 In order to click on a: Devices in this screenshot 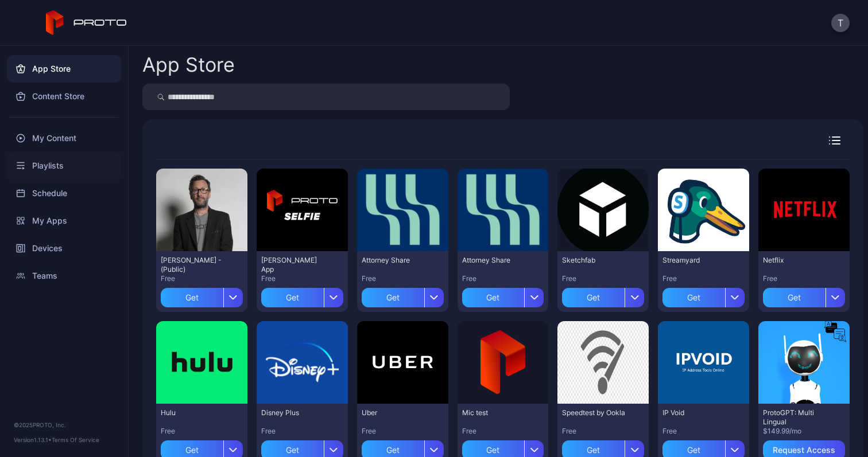, I will do `click(64, 249)`.